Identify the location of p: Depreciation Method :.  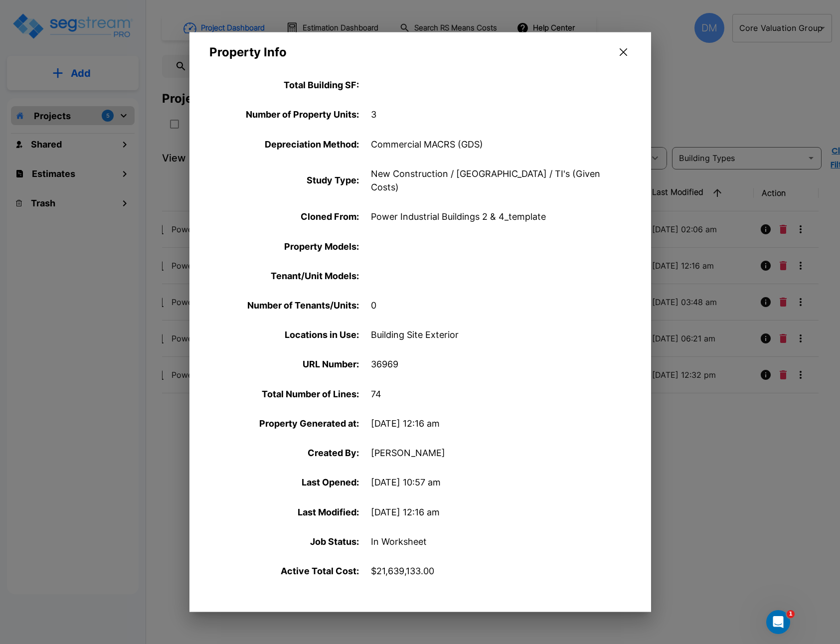
(284, 144).